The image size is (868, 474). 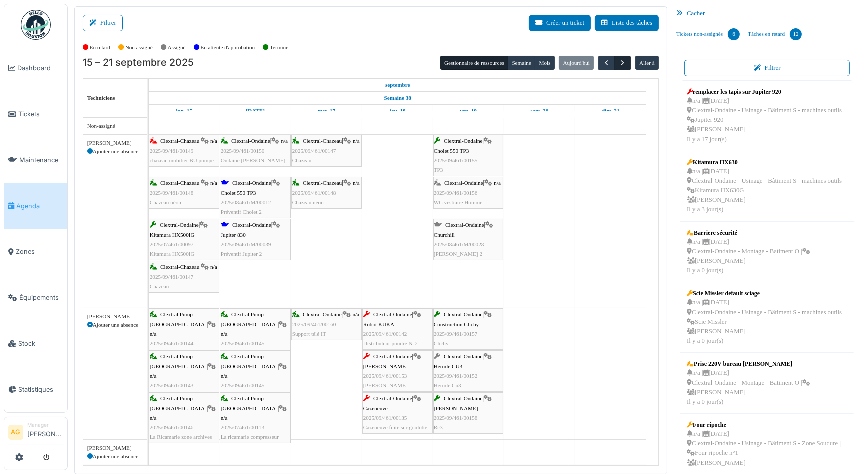 What do you see at coordinates (385, 376) in the screenshot?
I see `span: 2025/09/461/00153` at bounding box center [385, 376].